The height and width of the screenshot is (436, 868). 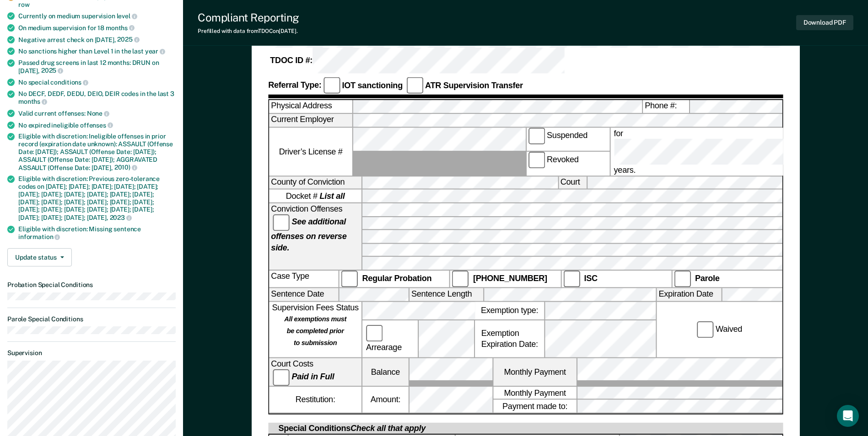 What do you see at coordinates (535, 406) in the screenshot?
I see `label: Payment made to:` at bounding box center [535, 406].